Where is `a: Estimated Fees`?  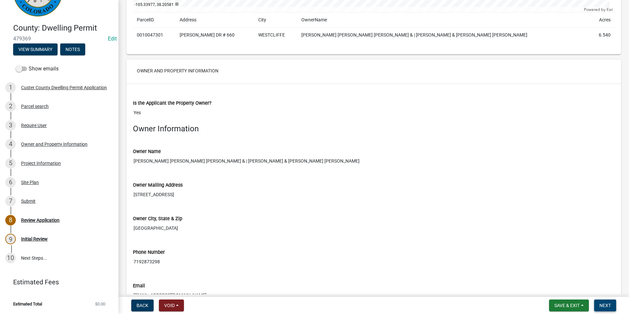
a: Estimated Fees is located at coordinates (57, 282).